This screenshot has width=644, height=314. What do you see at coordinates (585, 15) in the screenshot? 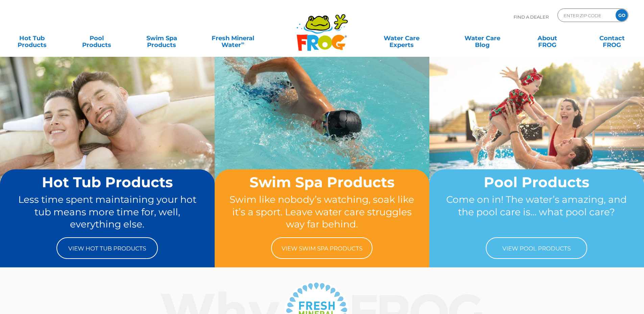
I see `input: Zip Code Form` at bounding box center [585, 15].